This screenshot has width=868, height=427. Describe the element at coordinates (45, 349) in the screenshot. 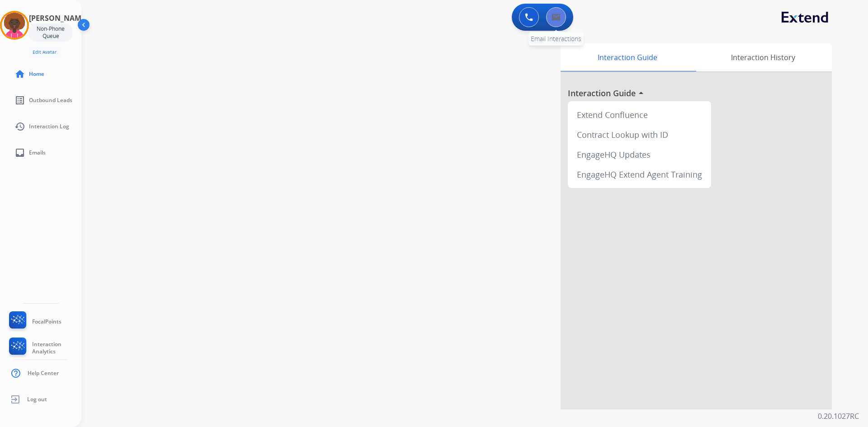

I see `a: Interaction Analytics` at that location.